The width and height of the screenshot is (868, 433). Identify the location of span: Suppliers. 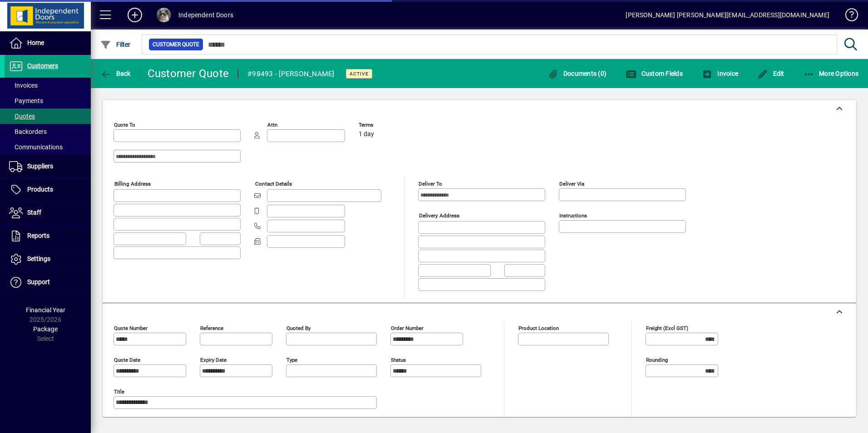
(40, 166).